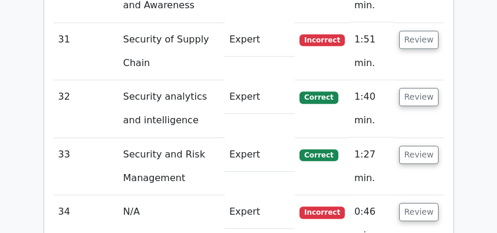 Image resolution: width=497 pixels, height=233 pixels. Describe the element at coordinates (86, 108) in the screenshot. I see `td: 32` at that location.